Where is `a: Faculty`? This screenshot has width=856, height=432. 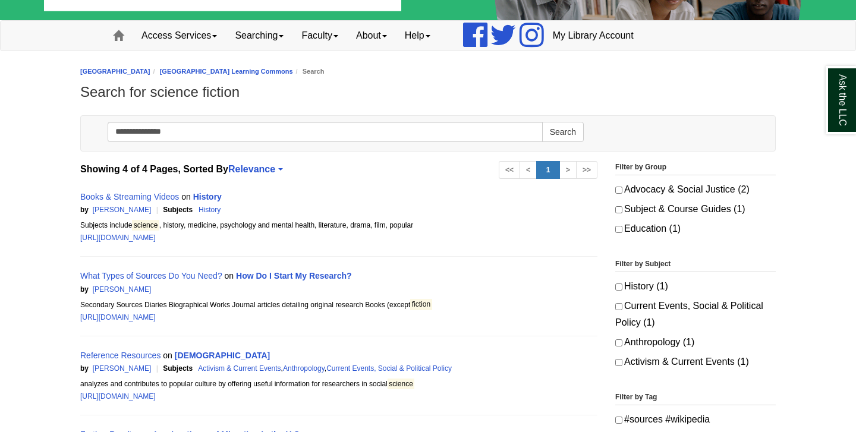 a: Faculty is located at coordinates (320, 36).